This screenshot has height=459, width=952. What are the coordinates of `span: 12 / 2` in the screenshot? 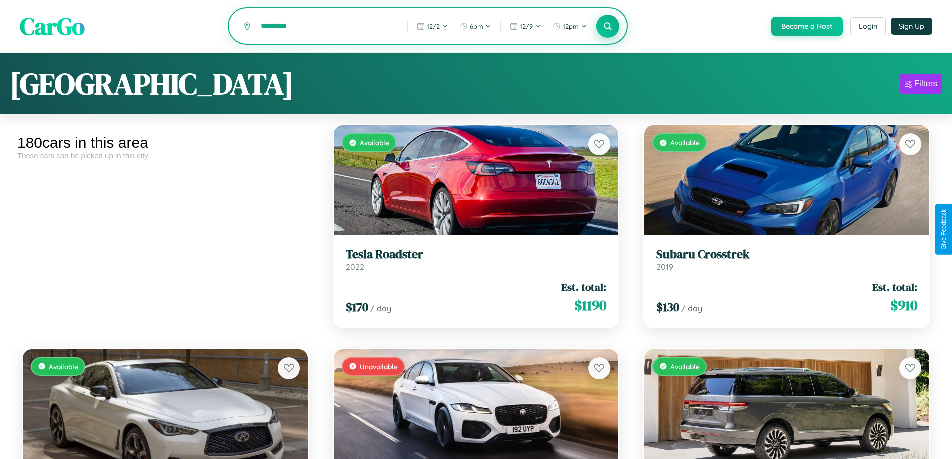 It's located at (433, 26).